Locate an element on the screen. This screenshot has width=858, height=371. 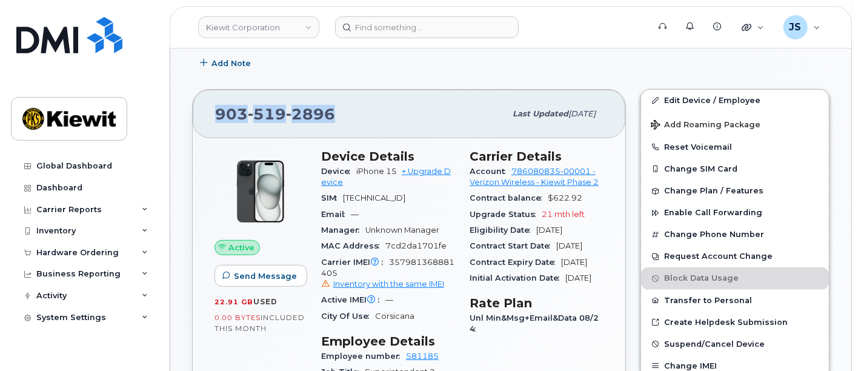
span: $622.92 is located at coordinates (565, 198).